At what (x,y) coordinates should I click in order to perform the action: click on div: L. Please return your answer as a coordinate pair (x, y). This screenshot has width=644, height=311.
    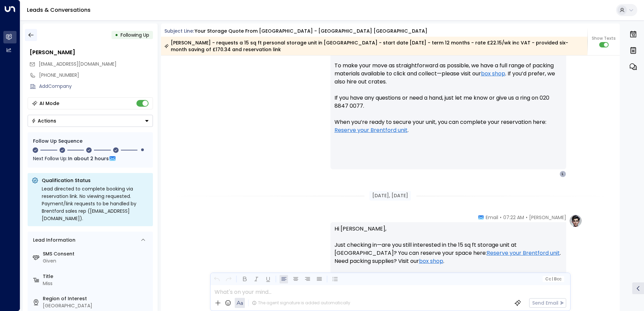
    Looking at the image, I should click on (563, 174).